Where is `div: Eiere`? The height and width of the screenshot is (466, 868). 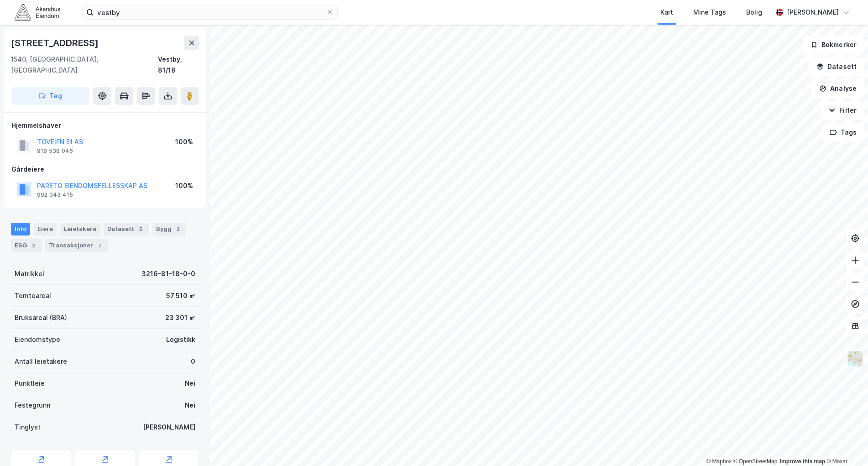 div: Eiere is located at coordinates (45, 229).